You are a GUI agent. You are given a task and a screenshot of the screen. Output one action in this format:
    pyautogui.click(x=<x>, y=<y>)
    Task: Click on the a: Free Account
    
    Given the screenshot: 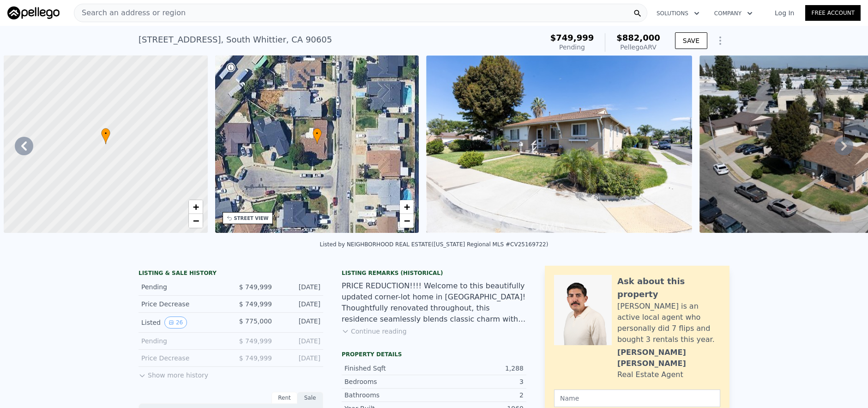 What is the action you would take?
    pyautogui.click(x=833, y=13)
    